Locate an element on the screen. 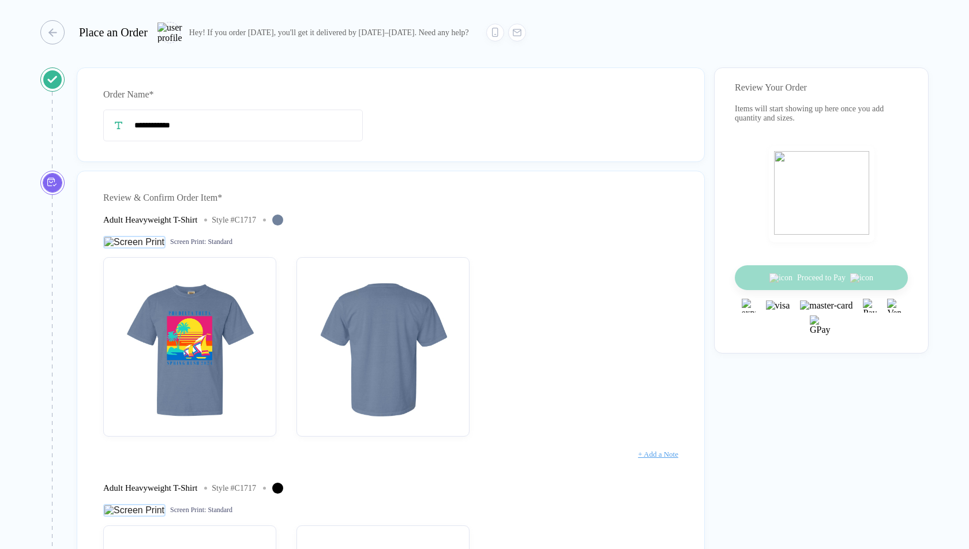 The width and height of the screenshot is (969, 549). button: + Add a Note is located at coordinates (658, 454).